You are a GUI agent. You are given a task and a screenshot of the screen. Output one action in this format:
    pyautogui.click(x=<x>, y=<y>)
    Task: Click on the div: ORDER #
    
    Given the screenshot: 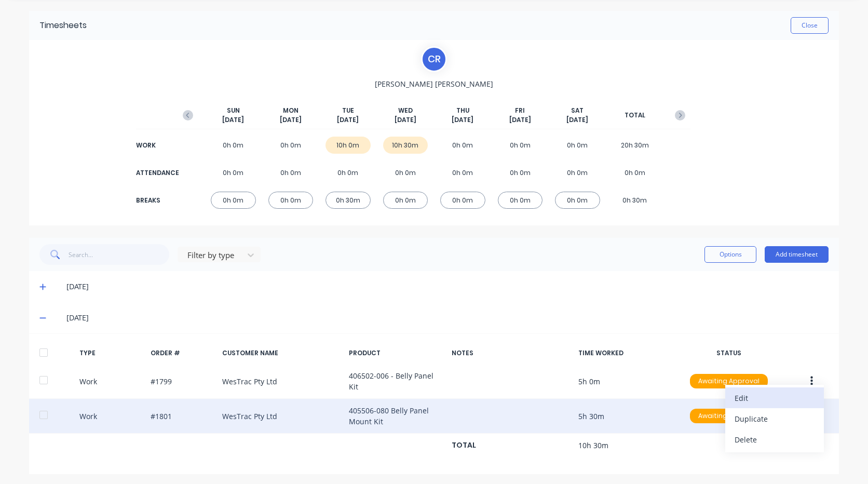 What is the action you would take?
    pyautogui.click(x=182, y=353)
    